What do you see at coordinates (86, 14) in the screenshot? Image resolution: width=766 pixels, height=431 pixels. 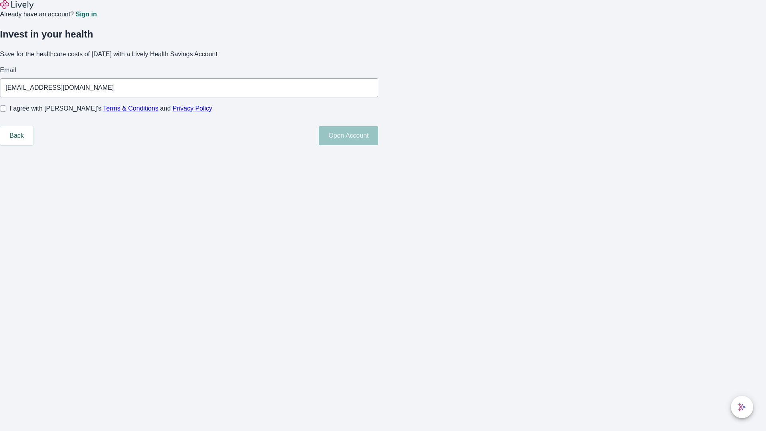 I see `div: Sign in` at bounding box center [86, 14].